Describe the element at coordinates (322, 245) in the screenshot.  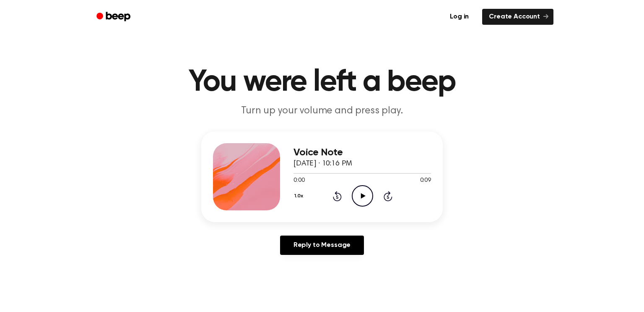
I see `a: Reply to Message` at that location.